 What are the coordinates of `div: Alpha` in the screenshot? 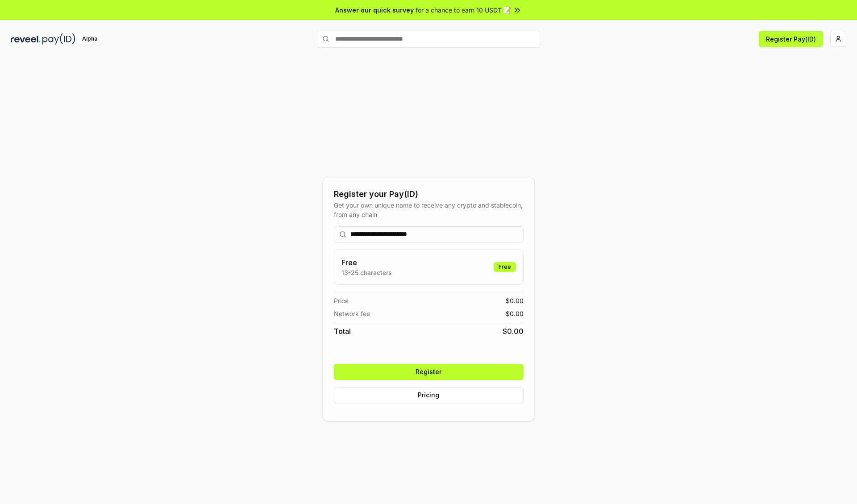 It's located at (90, 39).